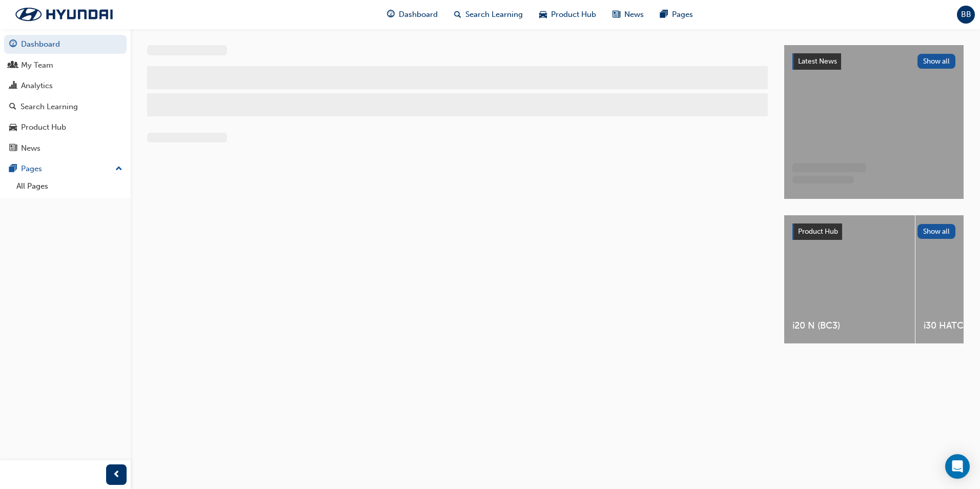 The width and height of the screenshot is (980, 489). What do you see at coordinates (874, 62) in the screenshot?
I see `a: Latest NewsShow all` at bounding box center [874, 62].